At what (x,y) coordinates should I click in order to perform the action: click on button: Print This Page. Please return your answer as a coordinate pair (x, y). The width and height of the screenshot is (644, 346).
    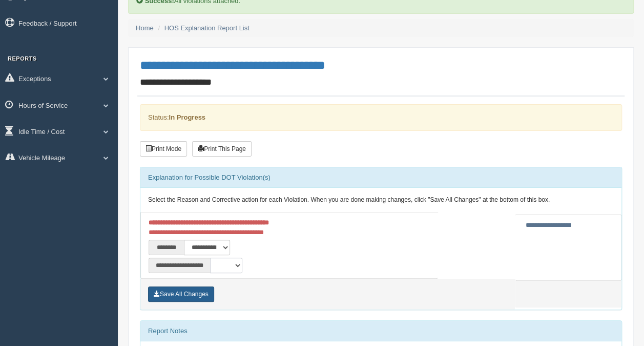
    Looking at the image, I should click on (222, 149).